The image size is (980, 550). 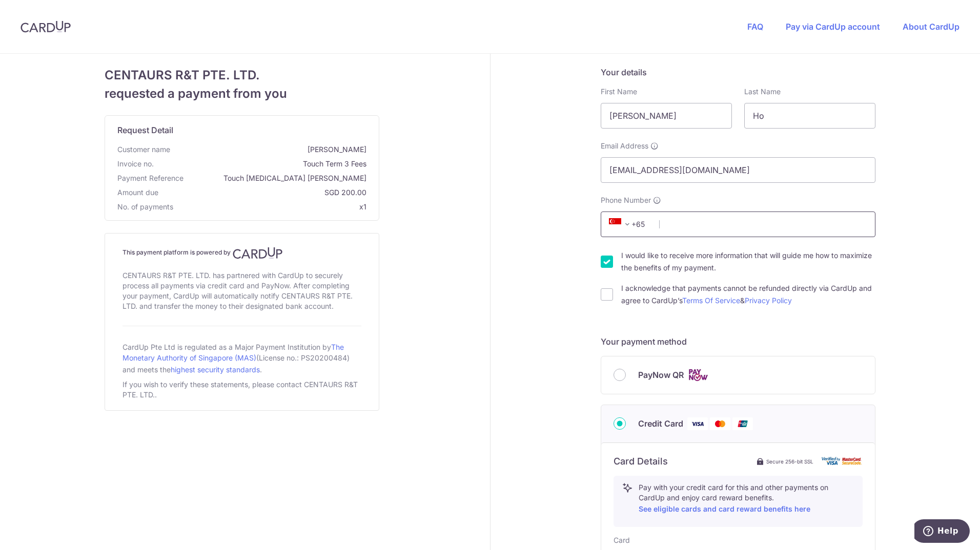 What do you see at coordinates (833, 27) in the screenshot?
I see `a: Pay via CardUp account` at bounding box center [833, 27].